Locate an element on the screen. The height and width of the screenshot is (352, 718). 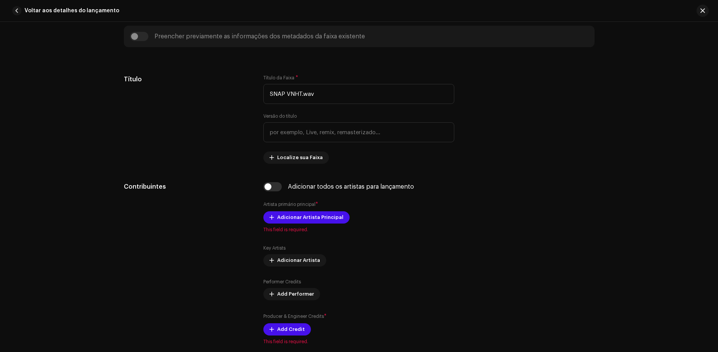
label: Versão do título is located at coordinates (280, 116).